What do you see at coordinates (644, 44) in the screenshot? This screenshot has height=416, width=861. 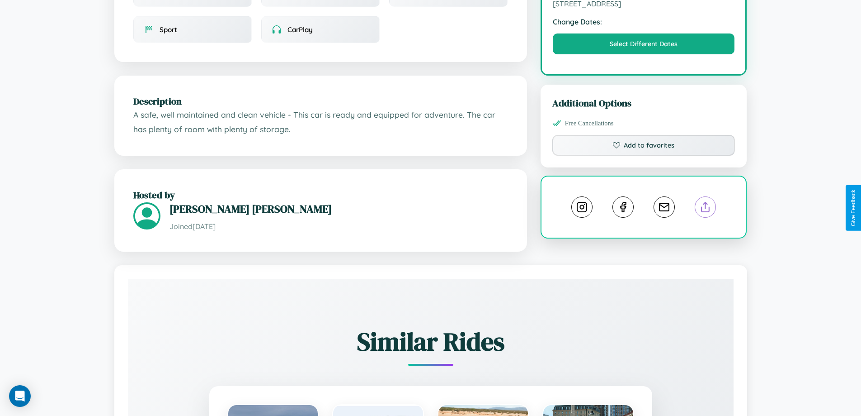 I see `button: Select Different Dates` at bounding box center [644, 44].